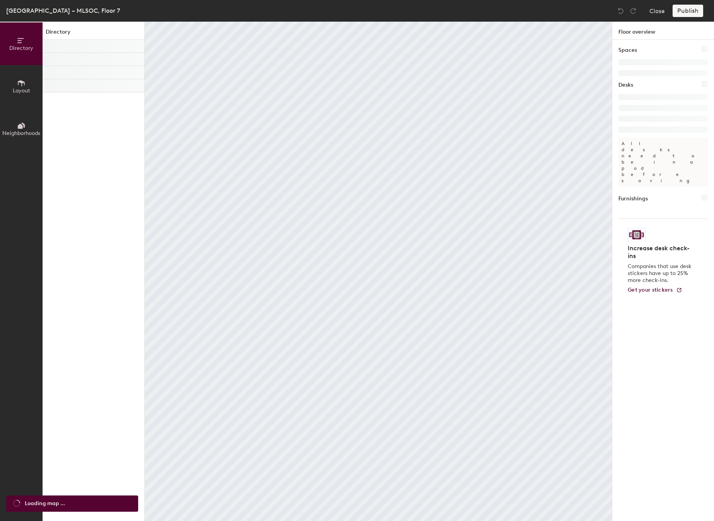 This screenshot has width=714, height=521. I want to click on span: Neighborhoods, so click(21, 133).